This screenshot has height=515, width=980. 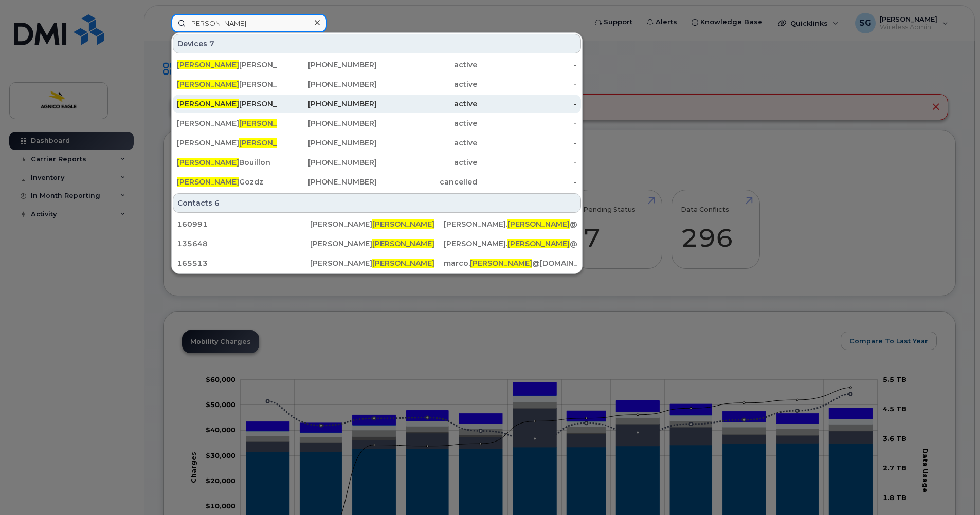 I want to click on div: 160991, so click(x=243, y=224).